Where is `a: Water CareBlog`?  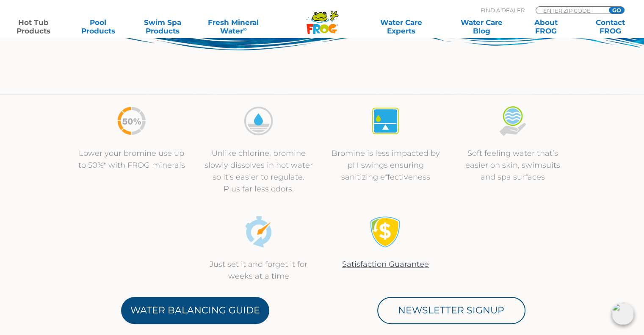 a: Water CareBlog is located at coordinates (482, 27).